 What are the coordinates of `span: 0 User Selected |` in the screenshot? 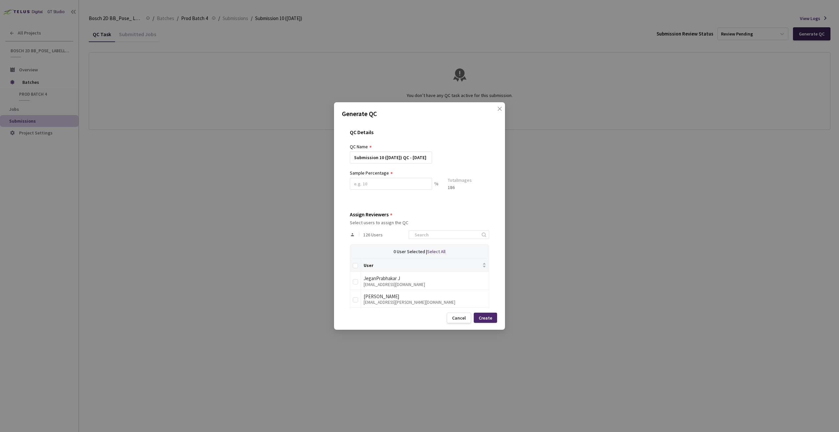 It's located at (410, 251).